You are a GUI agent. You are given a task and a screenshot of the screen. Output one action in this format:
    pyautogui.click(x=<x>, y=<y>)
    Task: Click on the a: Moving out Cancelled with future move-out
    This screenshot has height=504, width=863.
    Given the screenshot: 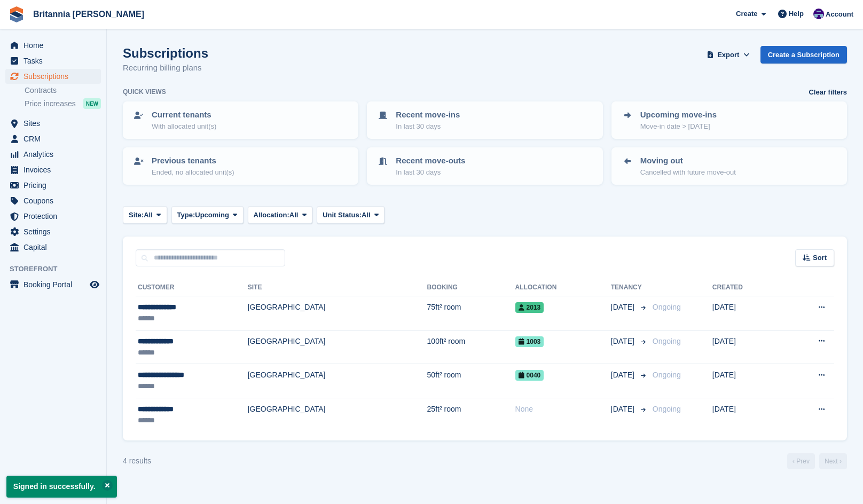 What is the action you would take?
    pyautogui.click(x=729, y=166)
    